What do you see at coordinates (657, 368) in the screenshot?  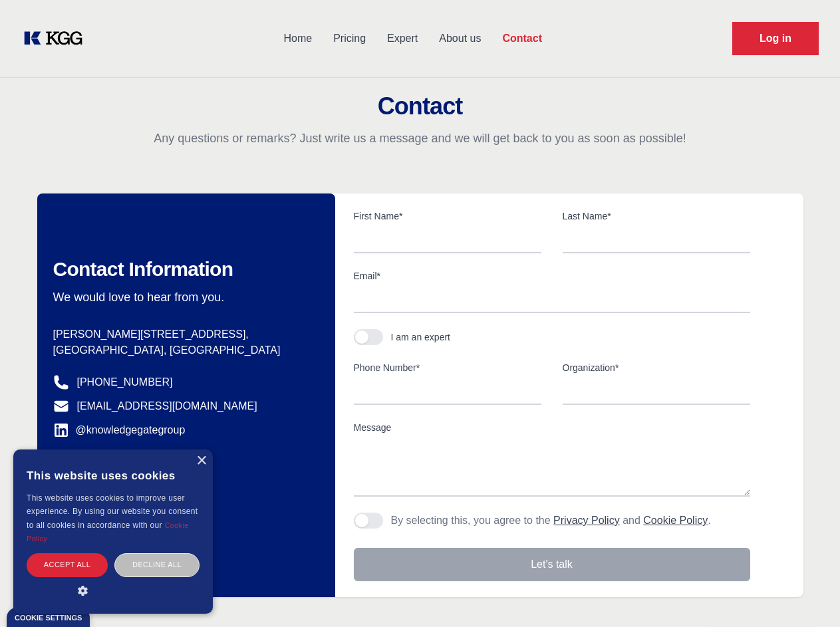 I see `label: Organization*` at bounding box center [657, 368].